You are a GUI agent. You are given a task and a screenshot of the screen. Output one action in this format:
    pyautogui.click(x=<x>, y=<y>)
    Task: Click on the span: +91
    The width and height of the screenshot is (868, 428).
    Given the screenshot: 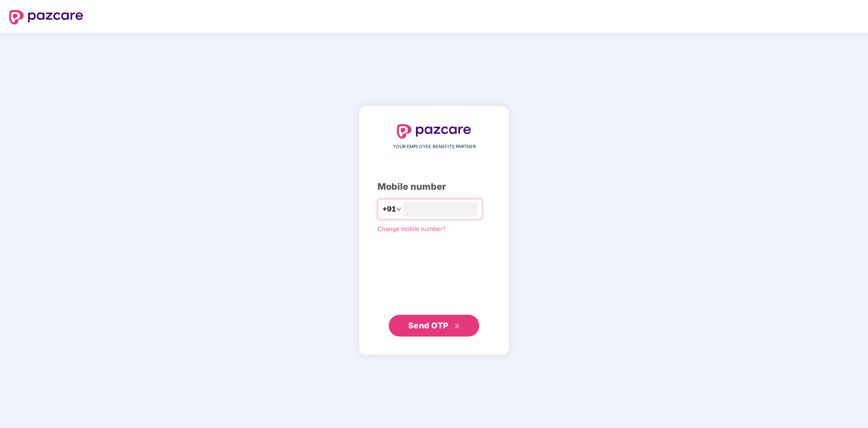 What is the action you would take?
    pyautogui.click(x=390, y=209)
    